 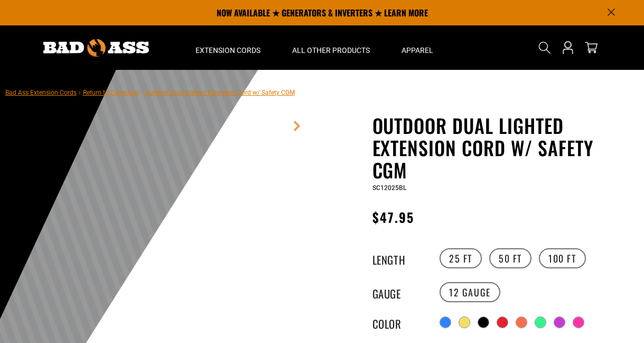 What do you see at coordinates (227, 50) in the screenshot?
I see `span: Extension Cords` at bounding box center [227, 50].